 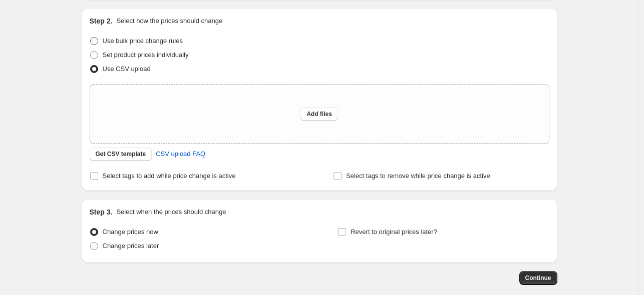 What do you see at coordinates (539, 278) in the screenshot?
I see `span: Continue` at bounding box center [539, 278].